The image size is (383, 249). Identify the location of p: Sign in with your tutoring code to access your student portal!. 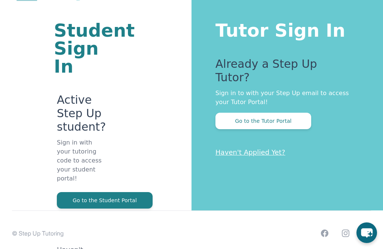
(79, 165).